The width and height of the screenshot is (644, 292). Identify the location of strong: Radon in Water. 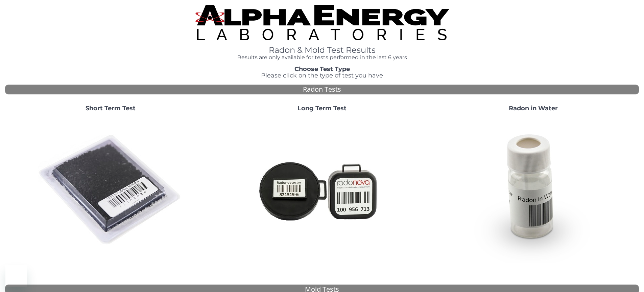
(533, 108).